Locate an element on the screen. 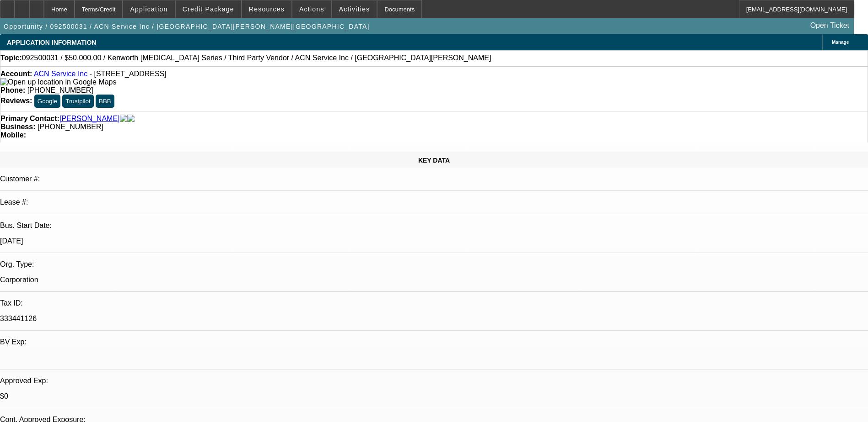 The image size is (868, 422). a: Open Ticket is located at coordinates (830, 26).